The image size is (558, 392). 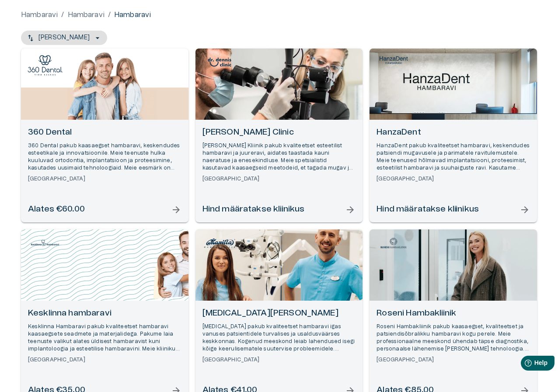 I want to click on h6: HanzaDent, so click(x=453, y=133).